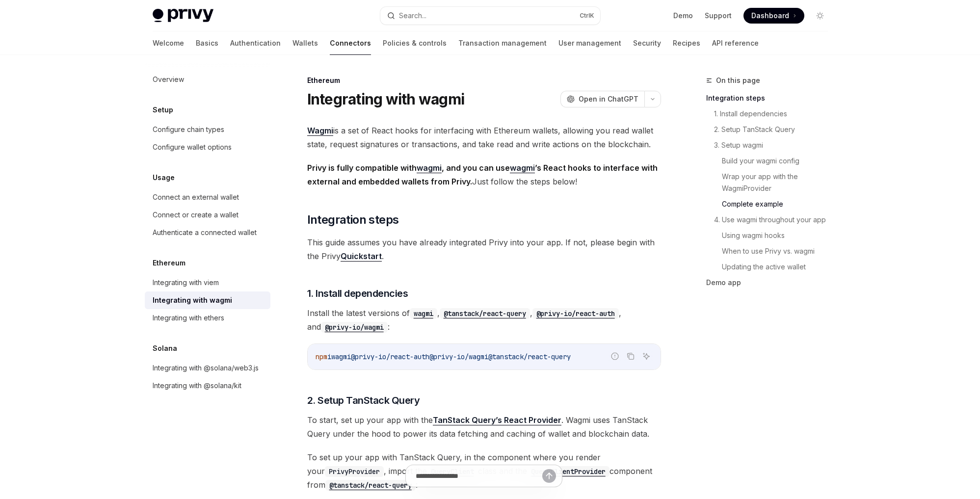 Image resolution: width=980 pixels, height=499 pixels. What do you see at coordinates (208, 147) in the screenshot?
I see `a: Configure wallet options` at bounding box center [208, 147].